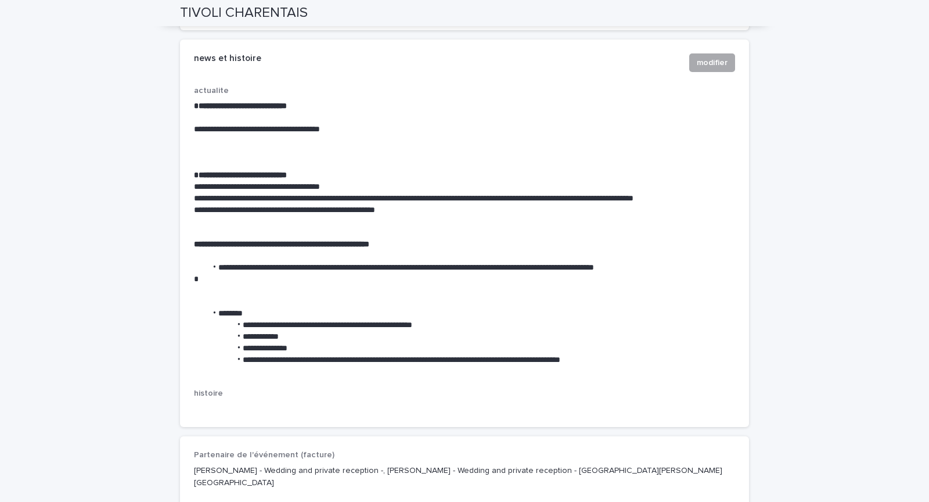  Describe the element at coordinates (712, 63) in the screenshot. I see `button: modifier` at that location.